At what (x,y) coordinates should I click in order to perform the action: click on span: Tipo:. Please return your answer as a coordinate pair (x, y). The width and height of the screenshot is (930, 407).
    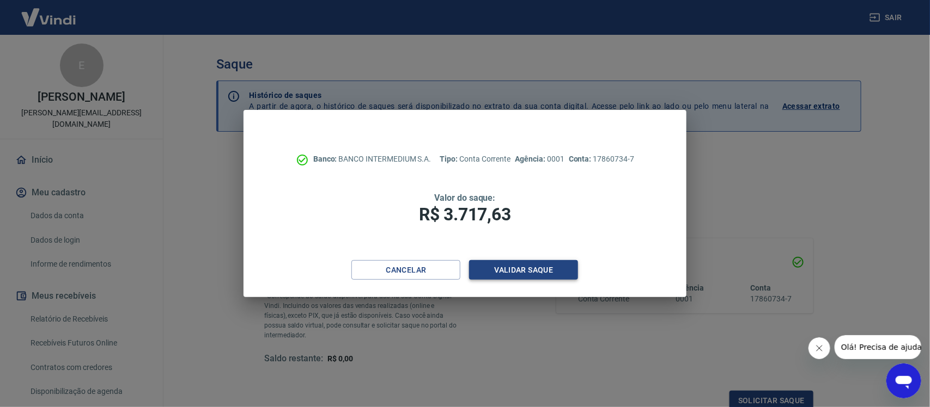
    Looking at the image, I should click on (449, 159).